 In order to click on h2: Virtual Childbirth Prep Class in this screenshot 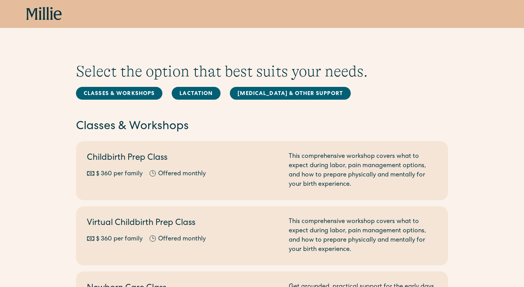, I will do `click(183, 223)`.